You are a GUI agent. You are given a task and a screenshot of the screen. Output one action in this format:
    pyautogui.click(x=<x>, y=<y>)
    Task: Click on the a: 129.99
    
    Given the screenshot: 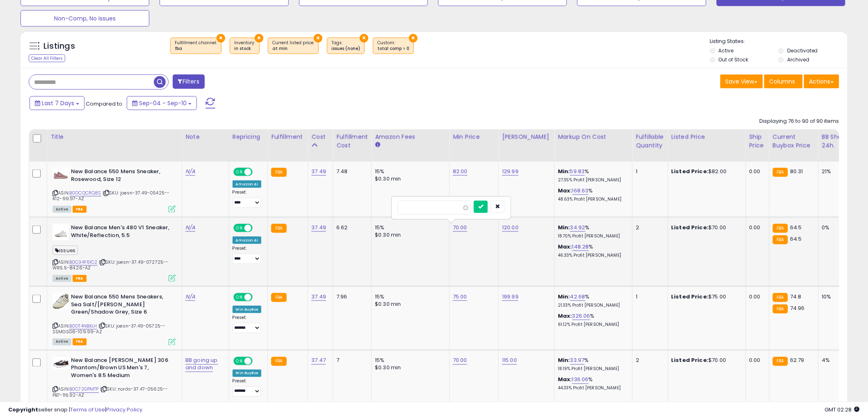 What is the action you would take?
    pyautogui.click(x=510, y=172)
    